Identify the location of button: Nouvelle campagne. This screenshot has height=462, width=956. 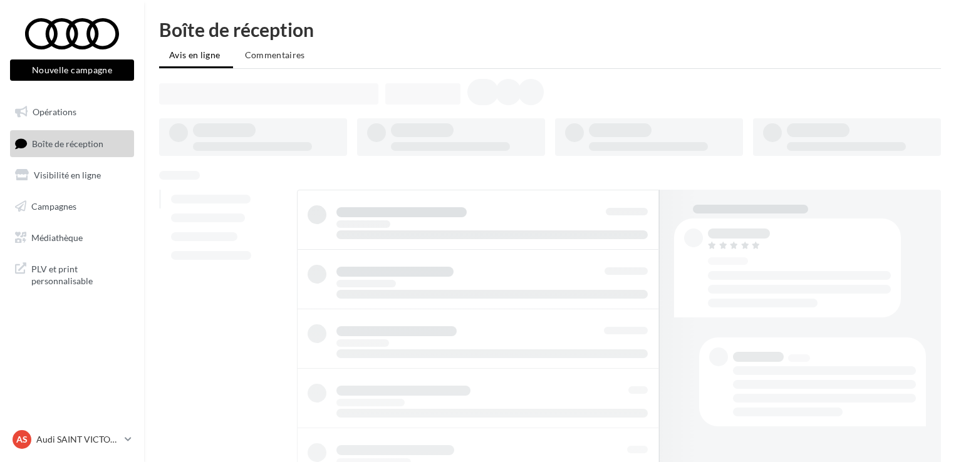
(72, 70).